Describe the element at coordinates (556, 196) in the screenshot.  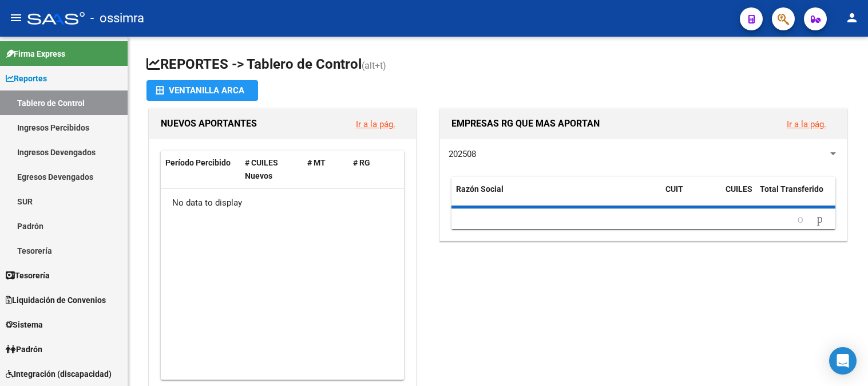
I see `datatable-header-cell: Razón Social` at that location.